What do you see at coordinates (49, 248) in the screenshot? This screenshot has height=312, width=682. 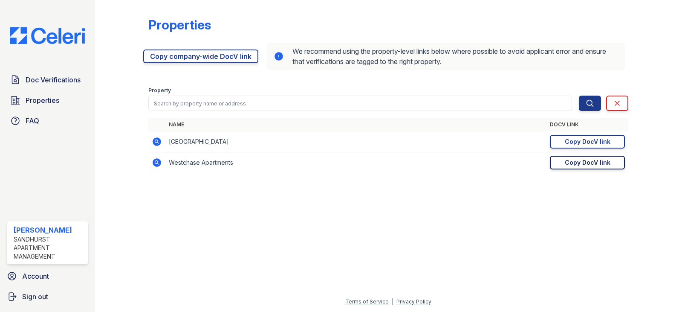 I see `div: Sandhurst Apartment Management` at bounding box center [49, 248].